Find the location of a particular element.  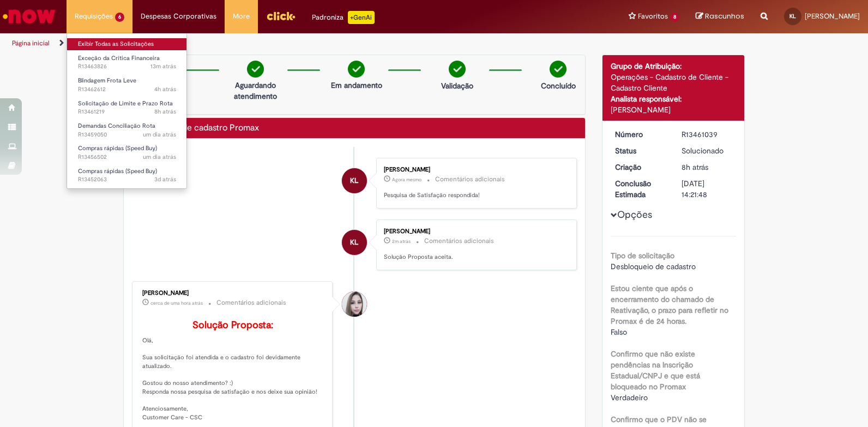

dt: Número is located at coordinates (640, 134).